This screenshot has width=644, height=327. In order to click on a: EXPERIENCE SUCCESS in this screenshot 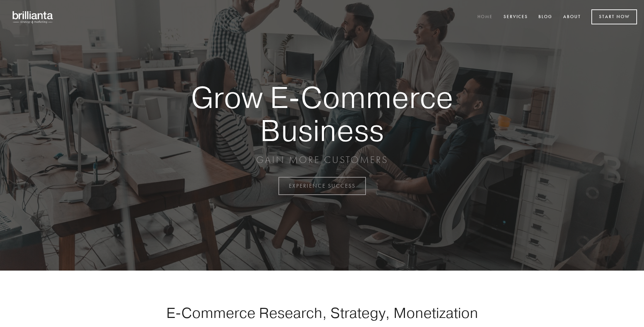, I will do `click(322, 186)`.